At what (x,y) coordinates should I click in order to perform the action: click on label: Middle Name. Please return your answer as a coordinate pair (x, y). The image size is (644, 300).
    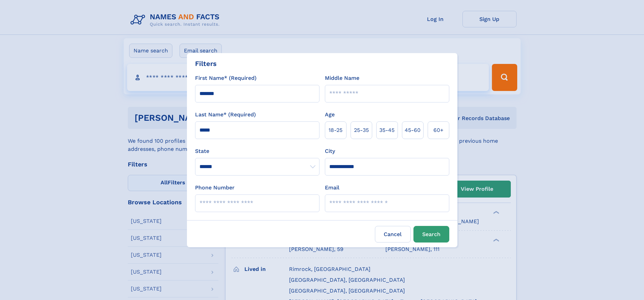
    Looking at the image, I should click on (342, 78).